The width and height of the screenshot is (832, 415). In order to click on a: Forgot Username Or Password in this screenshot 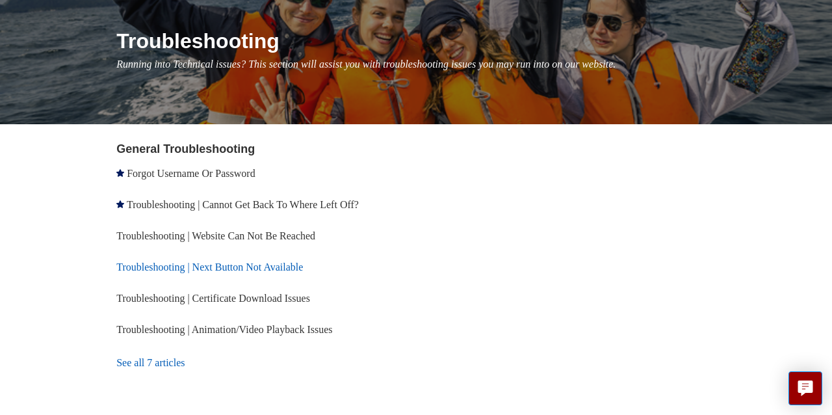, I will do `click(191, 173)`.